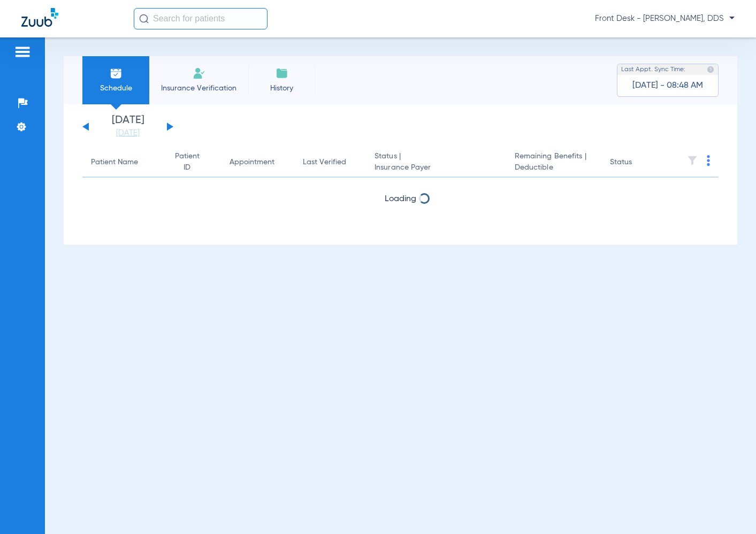 The height and width of the screenshot is (534, 756). Describe the element at coordinates (692, 161) in the screenshot. I see `img: filter.svg` at that location.